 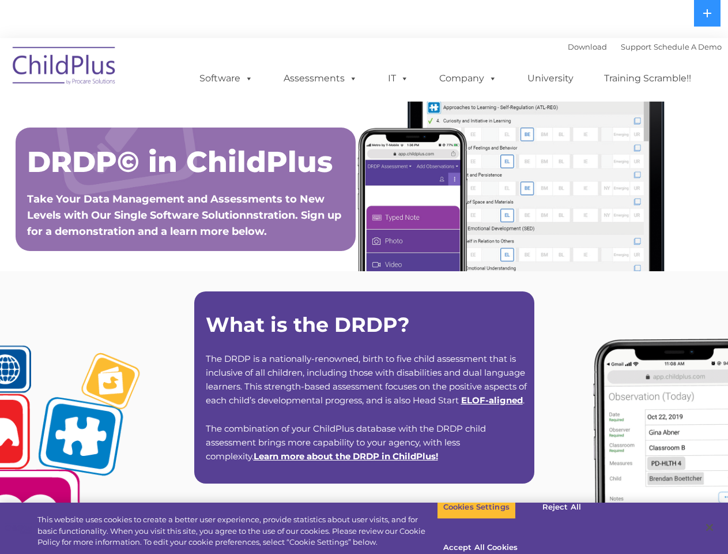 What do you see at coordinates (476, 507) in the screenshot?
I see `button: Cookies Settings` at bounding box center [476, 507].